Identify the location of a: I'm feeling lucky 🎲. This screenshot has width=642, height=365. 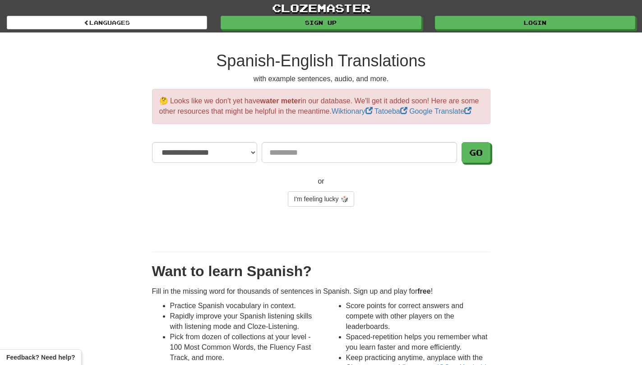
(321, 199).